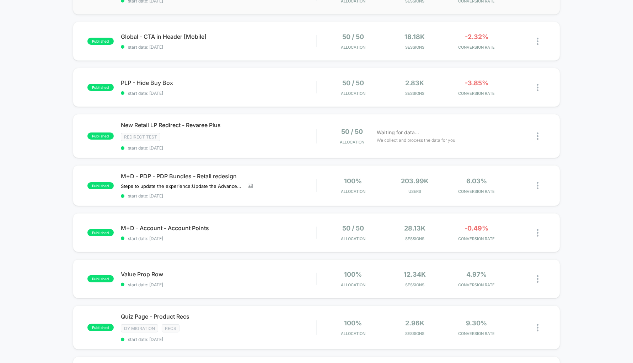 Image resolution: width=633 pixels, height=363 pixels. What do you see at coordinates (477, 228) in the screenshot?
I see `span: -0.49%` at bounding box center [477, 228].